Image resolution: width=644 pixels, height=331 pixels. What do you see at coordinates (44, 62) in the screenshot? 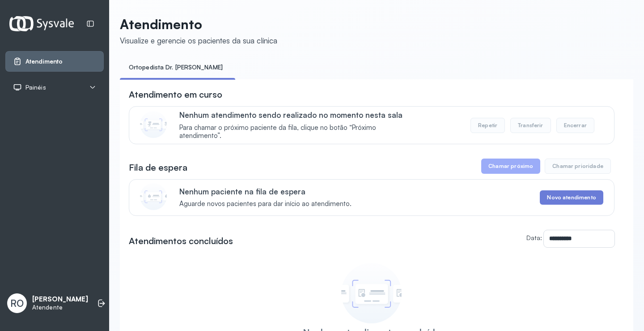
I see `span: Atendimento` at bounding box center [44, 62].